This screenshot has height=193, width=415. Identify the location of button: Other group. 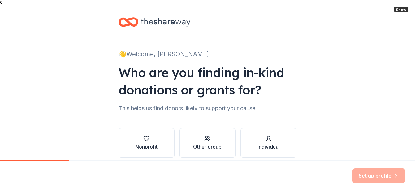
(207, 143).